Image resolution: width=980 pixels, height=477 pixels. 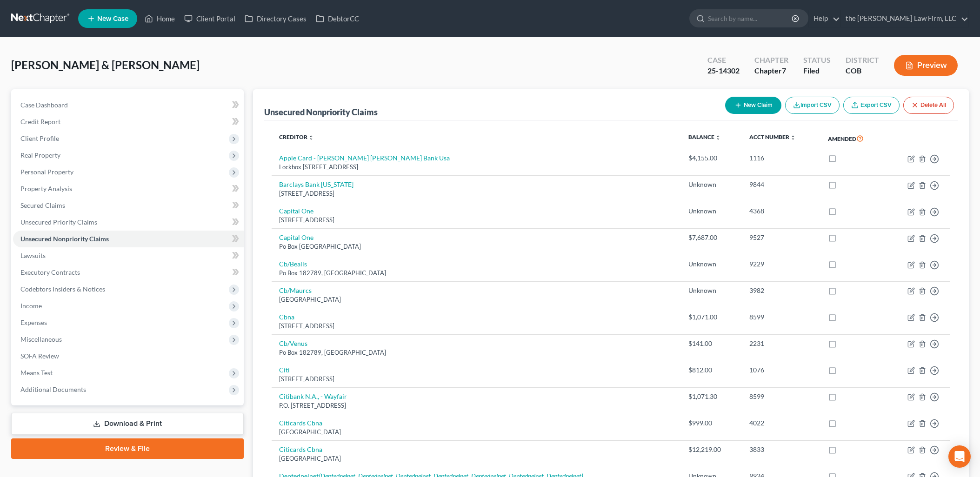 I want to click on div: 1116, so click(x=781, y=158).